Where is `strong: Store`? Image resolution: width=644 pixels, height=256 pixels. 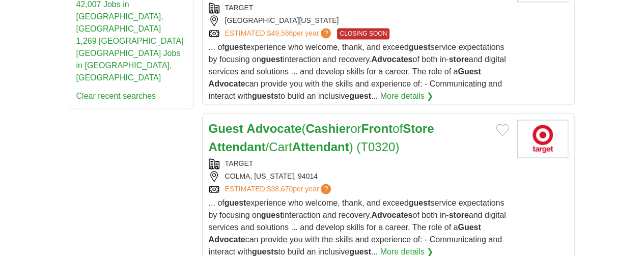 strong: Store is located at coordinates (418, 128).